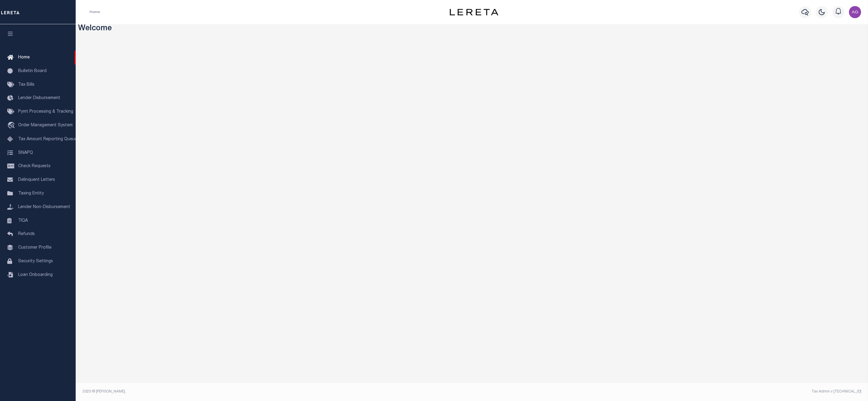 The height and width of the screenshot is (401, 868). What do you see at coordinates (23, 221) in the screenshot?
I see `span: TIQA` at bounding box center [23, 221].